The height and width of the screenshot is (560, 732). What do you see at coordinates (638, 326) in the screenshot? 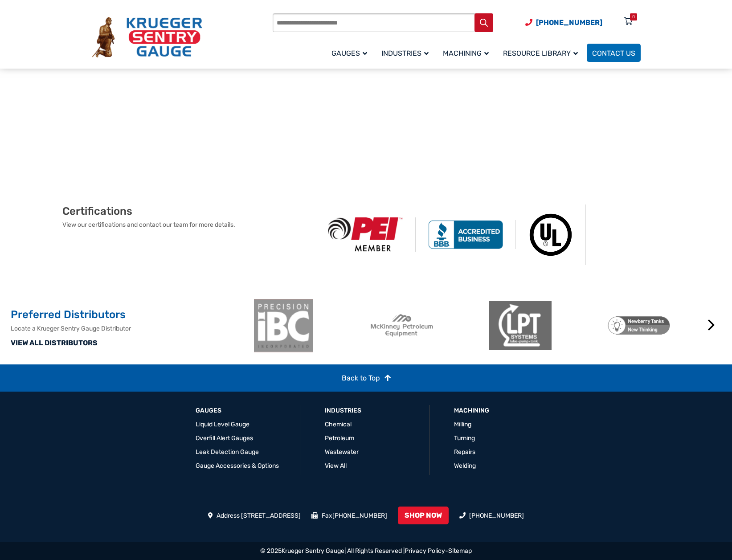
I see `img: Newberry Tanks` at bounding box center [638, 326].